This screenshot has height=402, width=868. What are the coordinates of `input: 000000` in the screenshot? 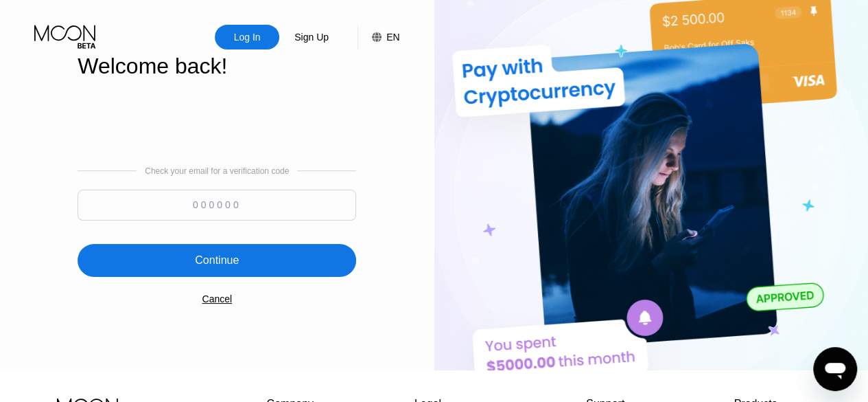 It's located at (217, 204).